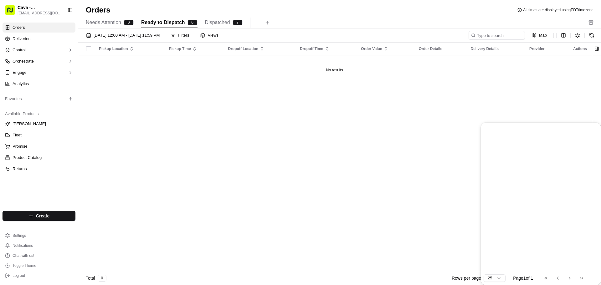 The height and width of the screenshot is (285, 601). What do you see at coordinates (184, 35) in the screenshot?
I see `div: Filters` at bounding box center [184, 35].